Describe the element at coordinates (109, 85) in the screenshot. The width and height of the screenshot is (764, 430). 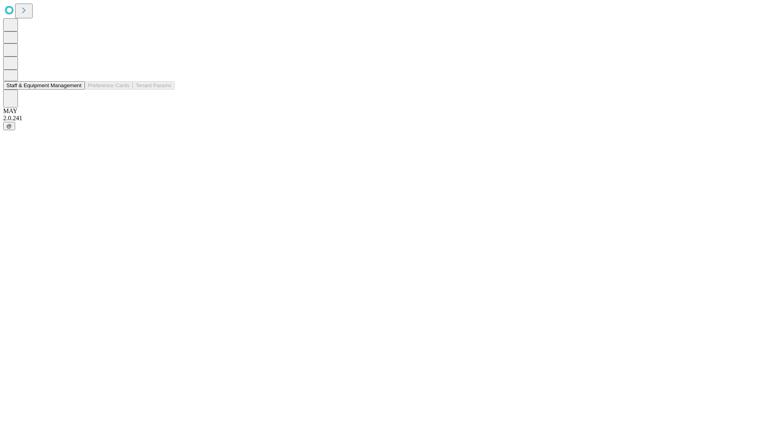
I see `button: Preference Cards` at that location.